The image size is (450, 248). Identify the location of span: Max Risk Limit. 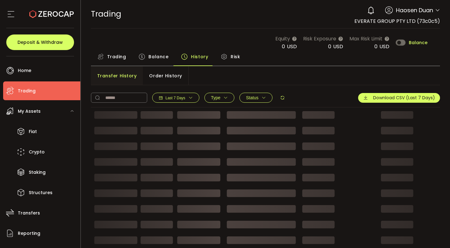
(366, 38).